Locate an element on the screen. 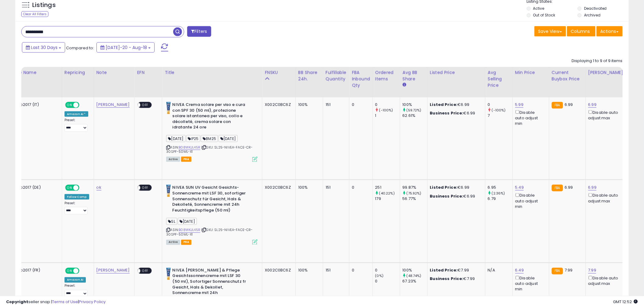 The width and height of the screenshot is (644, 308). div: €7.99 is located at coordinates (456, 279).